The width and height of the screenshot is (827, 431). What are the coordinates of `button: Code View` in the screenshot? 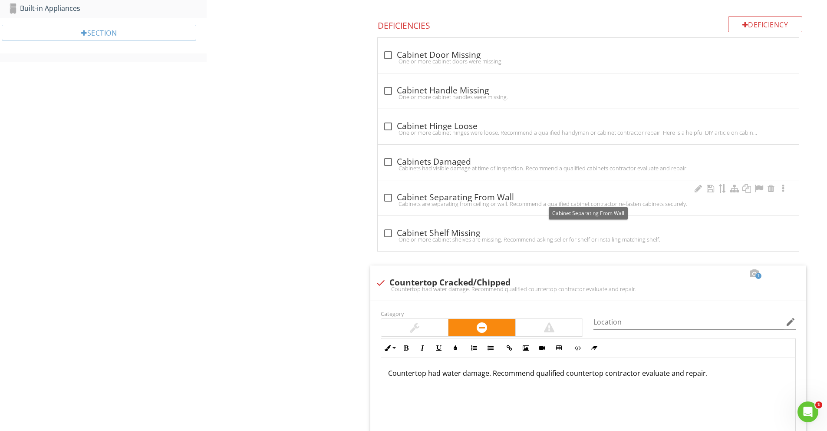 It's located at (578, 348).